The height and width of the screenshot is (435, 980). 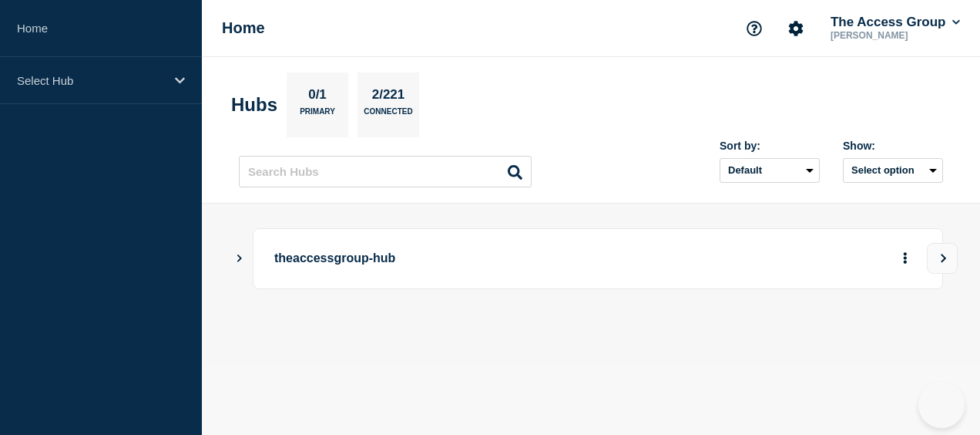 I want to click on div: Sort by:, so click(x=769, y=146).